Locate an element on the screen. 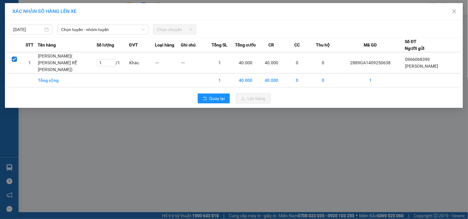  span: Loại hàng is located at coordinates (165, 45).